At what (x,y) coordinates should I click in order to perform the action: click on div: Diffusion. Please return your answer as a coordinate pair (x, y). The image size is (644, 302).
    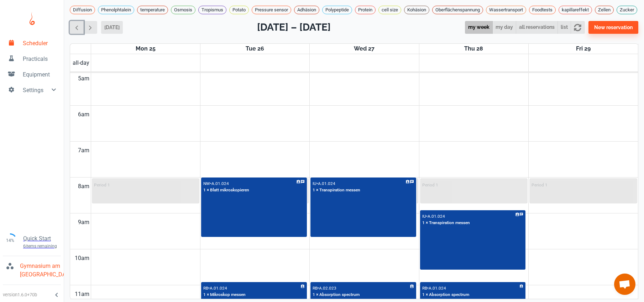
    Looking at the image, I should click on (82, 10).